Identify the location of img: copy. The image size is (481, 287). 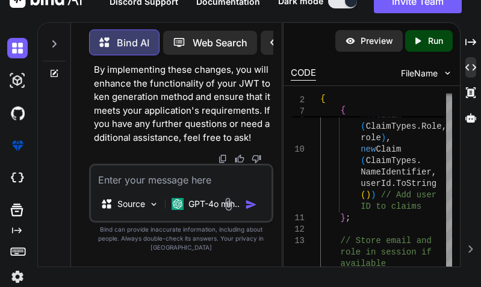
(223, 159).